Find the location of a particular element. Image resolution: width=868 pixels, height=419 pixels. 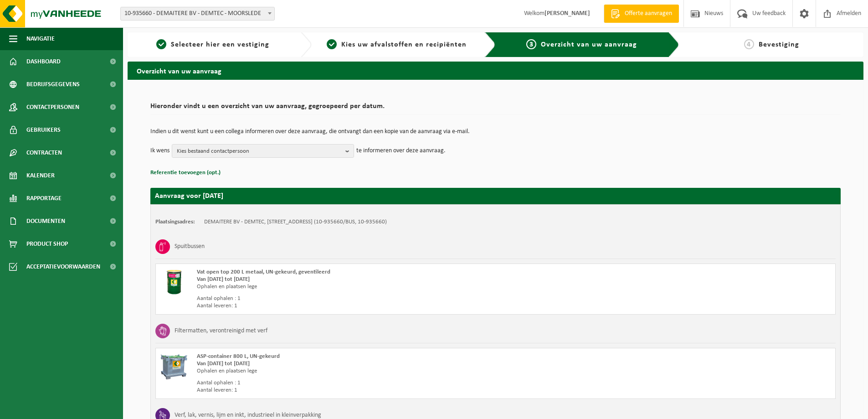

span: Rapportage is located at coordinates (43, 198).